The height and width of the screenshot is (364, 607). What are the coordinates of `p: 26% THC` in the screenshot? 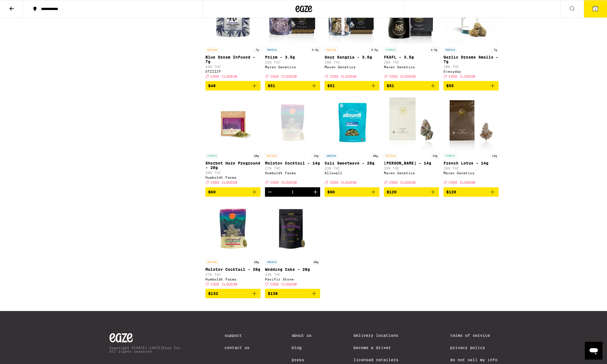 It's located at (411, 62).